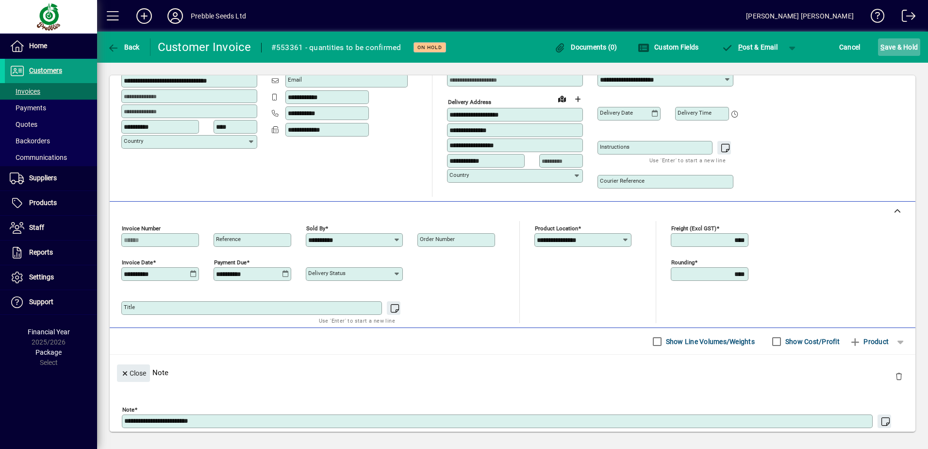 The width and height of the screenshot is (928, 449). What do you see at coordinates (812, 341) in the screenshot?
I see `label: Show Cost/Profit` at bounding box center [812, 341].